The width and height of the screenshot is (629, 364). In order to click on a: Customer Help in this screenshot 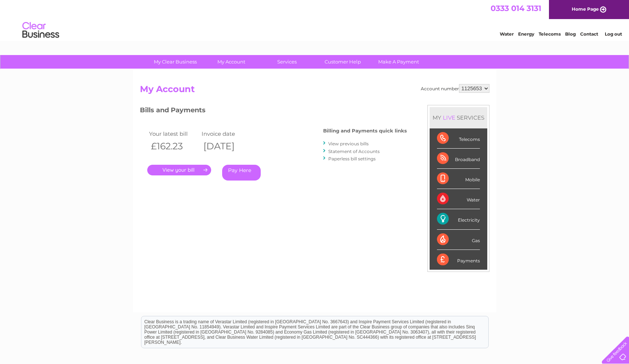, I will do `click(342, 62)`.